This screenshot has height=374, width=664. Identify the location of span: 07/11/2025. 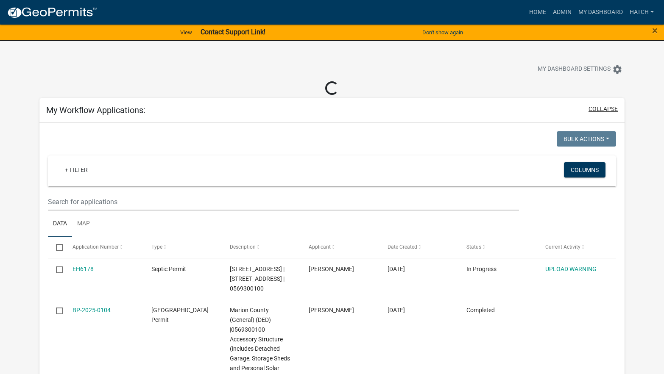
(396, 310).